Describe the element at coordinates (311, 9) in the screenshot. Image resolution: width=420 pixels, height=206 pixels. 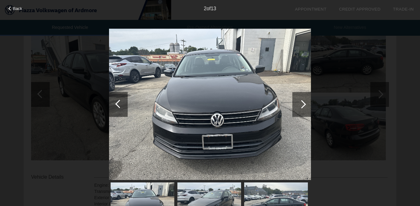
I see `a: Appointment` at that location.